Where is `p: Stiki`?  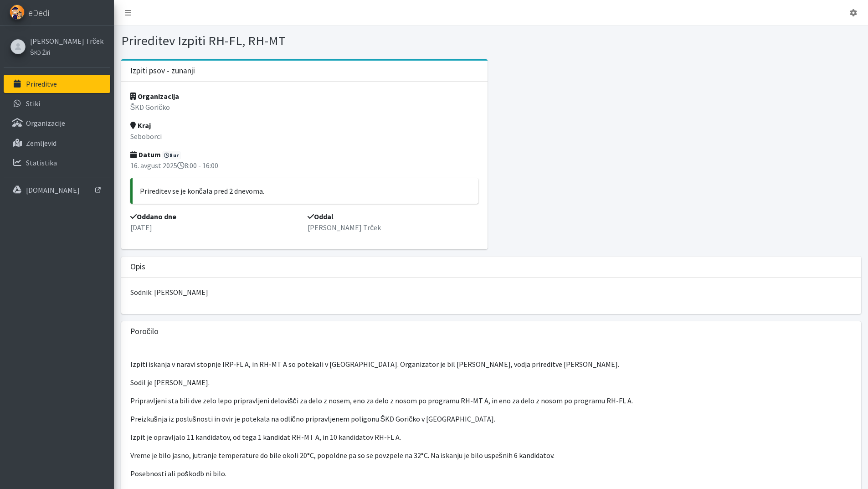
p: Stiki is located at coordinates (33, 103).